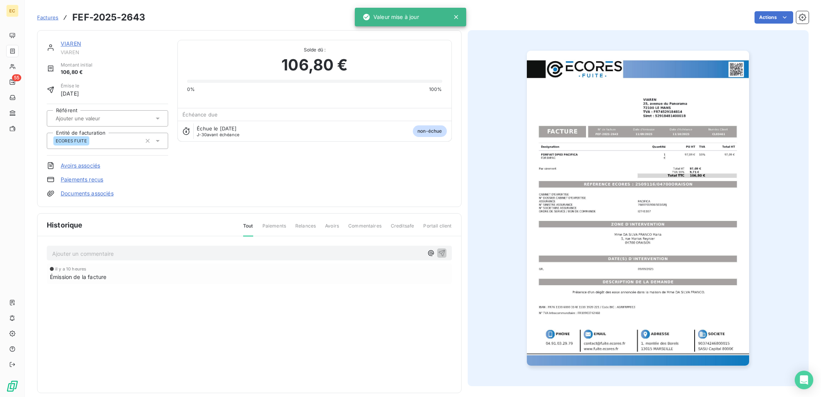 This screenshot has width=821, height=397. Describe the element at coordinates (48, 17) in the screenshot. I see `a: Factures` at that location.